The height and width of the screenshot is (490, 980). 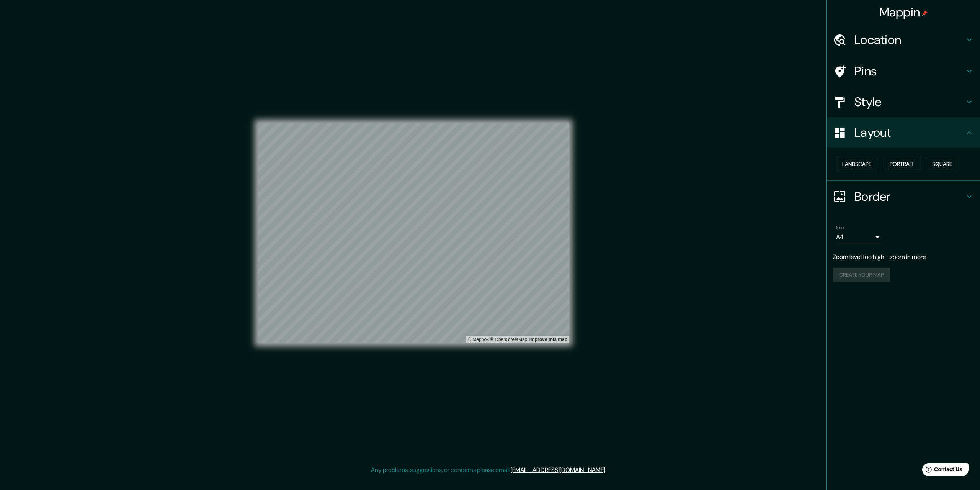 What do you see at coordinates (909, 40) in the screenshot?
I see `h4: Location` at bounding box center [909, 40].